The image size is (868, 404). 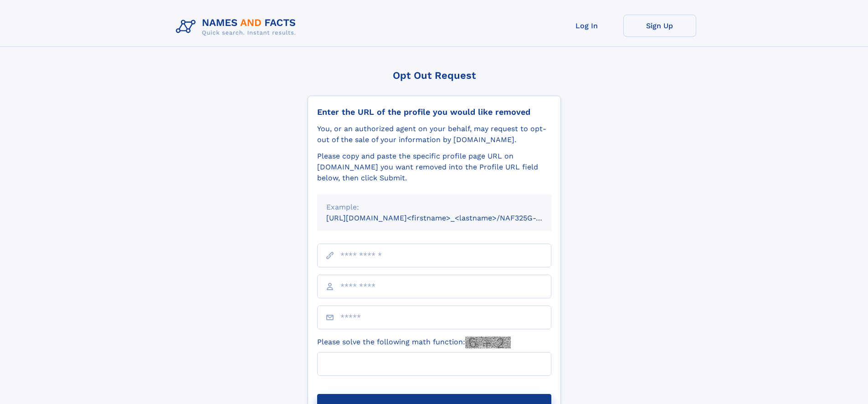 What do you see at coordinates (238, 27) in the screenshot?
I see `img: Logo Names and Facts` at bounding box center [238, 27].